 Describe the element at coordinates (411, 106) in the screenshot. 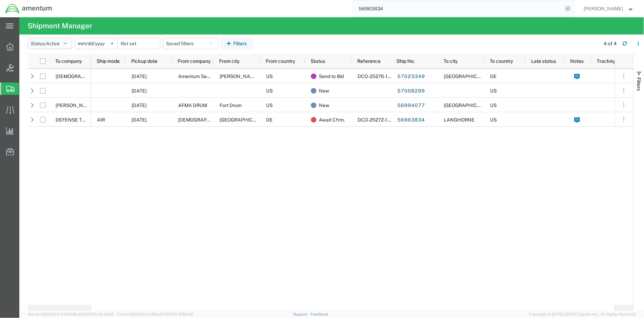

I see `a: 56994077` at that location.